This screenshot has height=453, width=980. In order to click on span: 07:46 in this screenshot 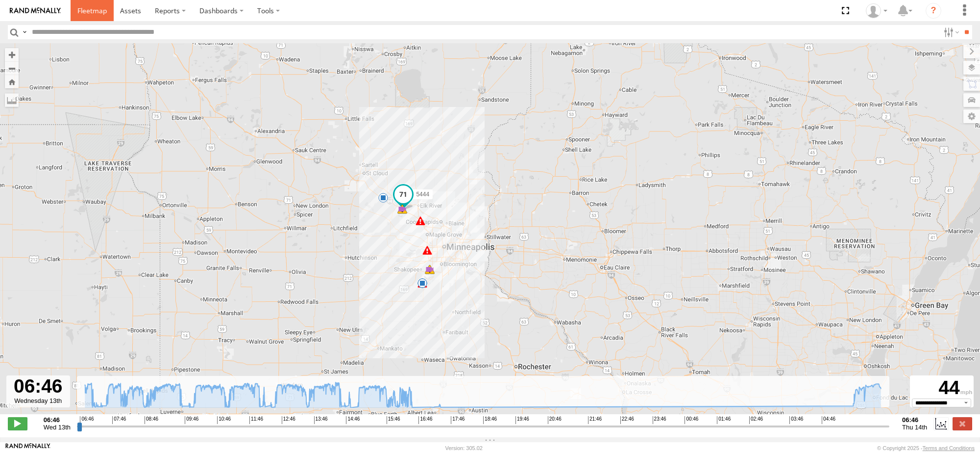, I will do `click(119, 420)`.